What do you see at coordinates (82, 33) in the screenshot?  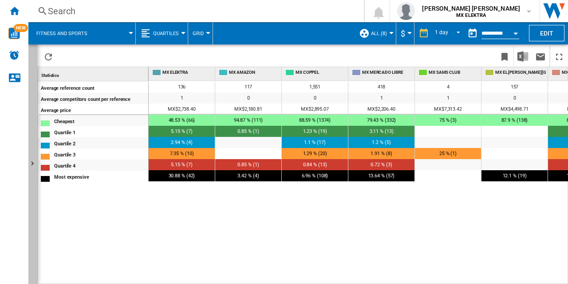 I see `div: Fitness and sports` at bounding box center [82, 33].